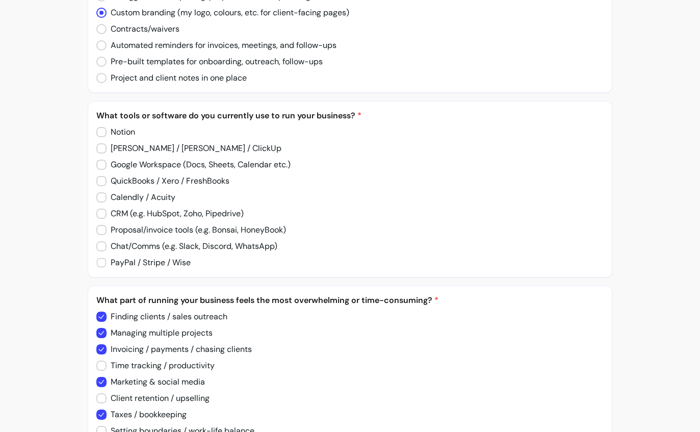 This screenshot has width=700, height=432. I want to click on input: Client retention / upselling, so click(157, 398).